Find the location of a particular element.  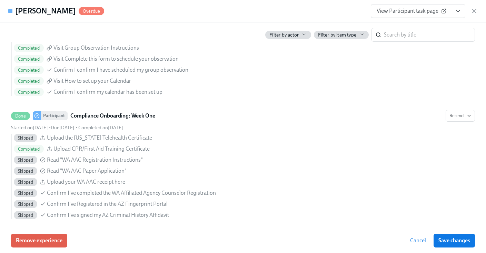

button: Filter by actor is located at coordinates (288, 35).